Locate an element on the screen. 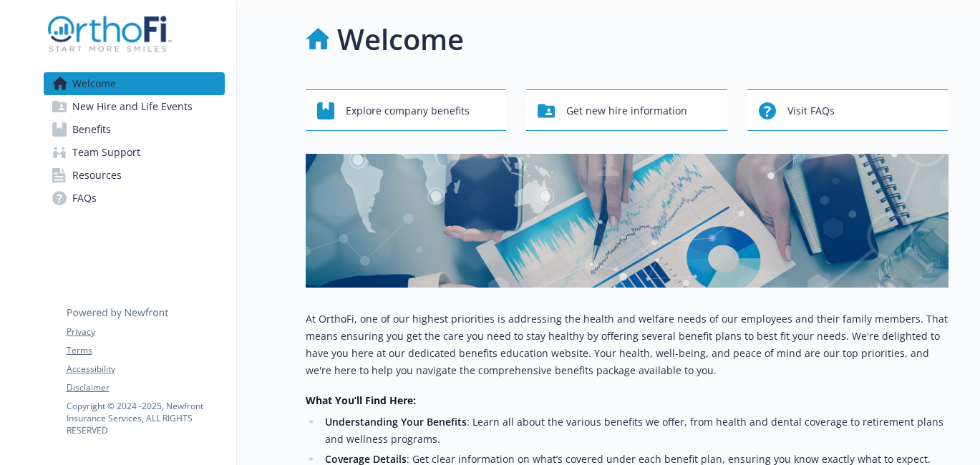  a: Welcome is located at coordinates (134, 84).